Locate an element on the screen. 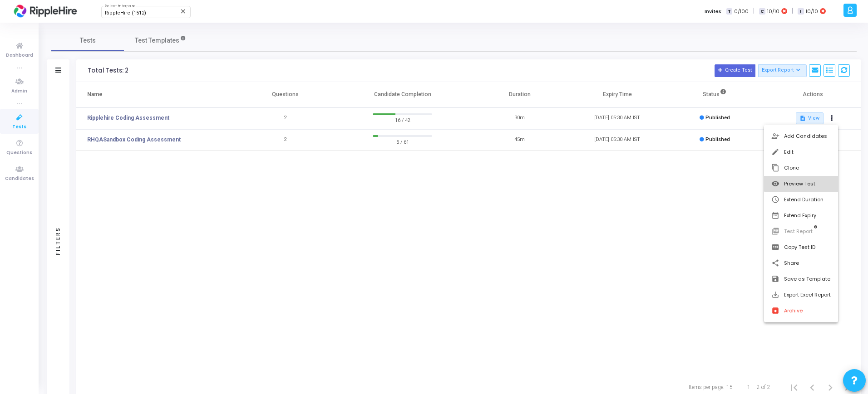 The width and height of the screenshot is (868, 394). button: Add Candidates is located at coordinates (801, 136).